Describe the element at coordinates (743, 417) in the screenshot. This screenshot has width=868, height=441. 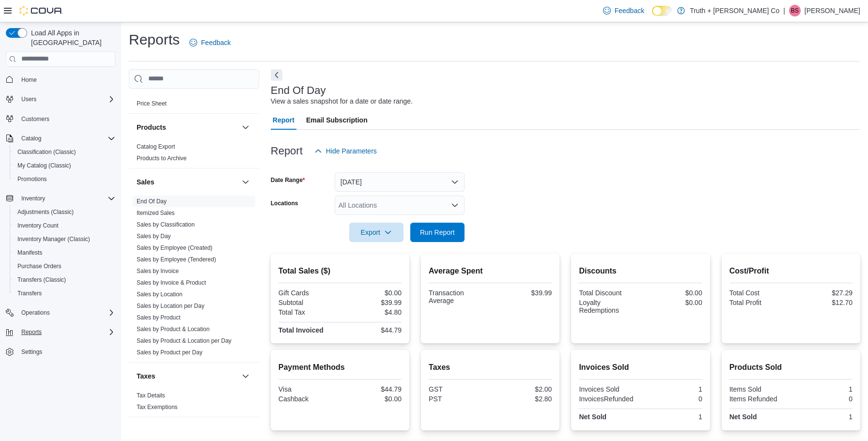
I see `strong: Net Sold` at that location.